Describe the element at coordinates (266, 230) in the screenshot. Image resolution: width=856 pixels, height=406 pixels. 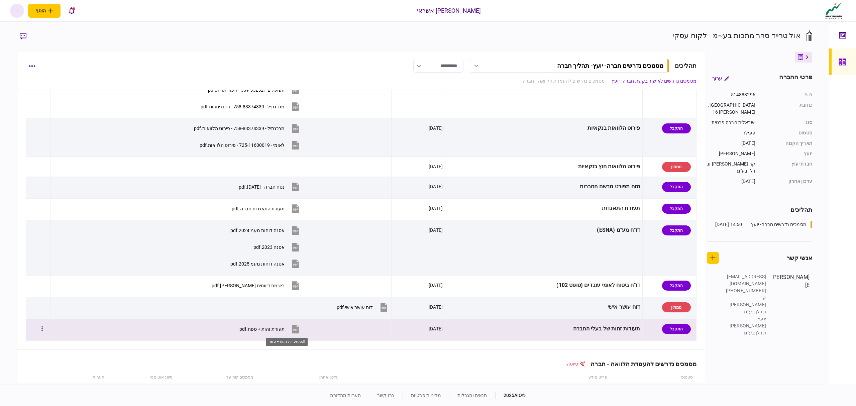
I see `button: אסנה דוחות מעמ 2024.pdf` at that location.